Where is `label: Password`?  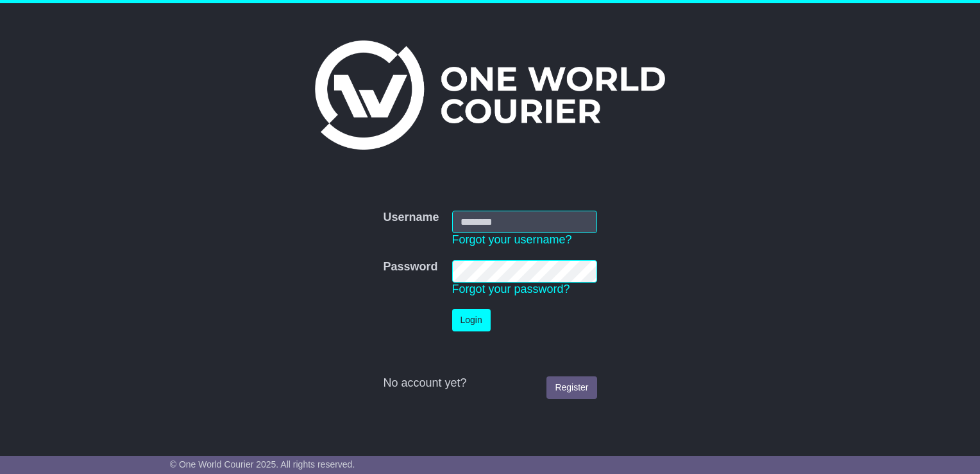
label: Password is located at coordinates (410, 267).